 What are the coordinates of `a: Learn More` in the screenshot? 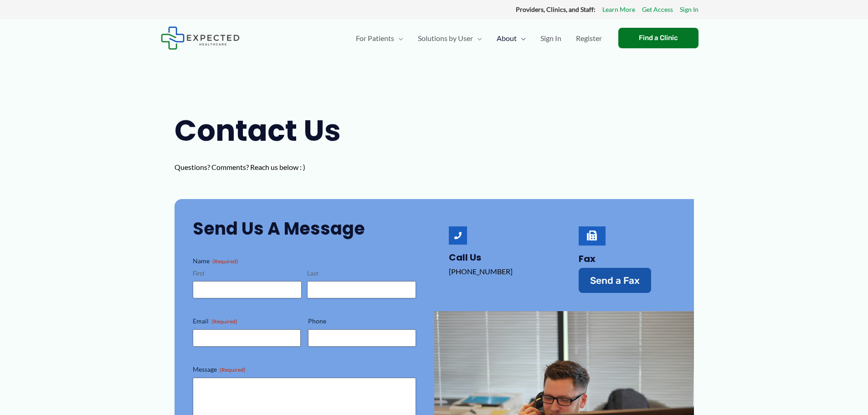 It's located at (618, 9).